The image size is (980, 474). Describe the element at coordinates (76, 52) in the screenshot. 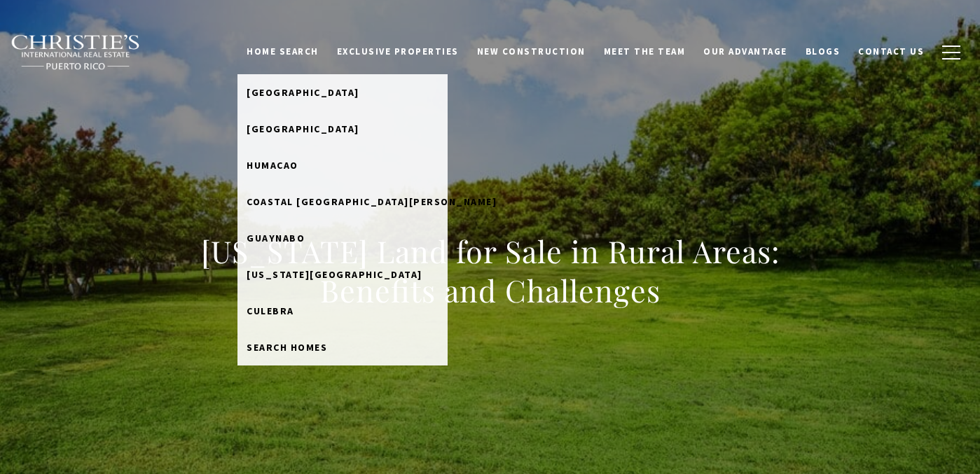

I see `img: Christie's International Real Estate black text logo` at that location.